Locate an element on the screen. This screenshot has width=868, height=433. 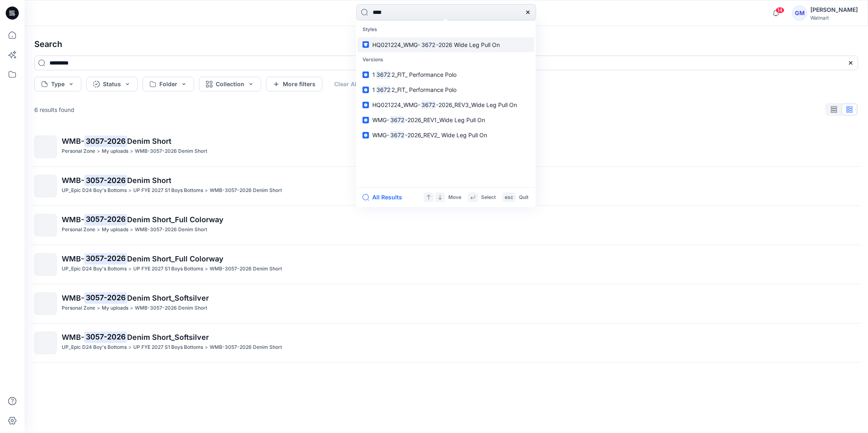
p: Styles is located at coordinates (446, 29).